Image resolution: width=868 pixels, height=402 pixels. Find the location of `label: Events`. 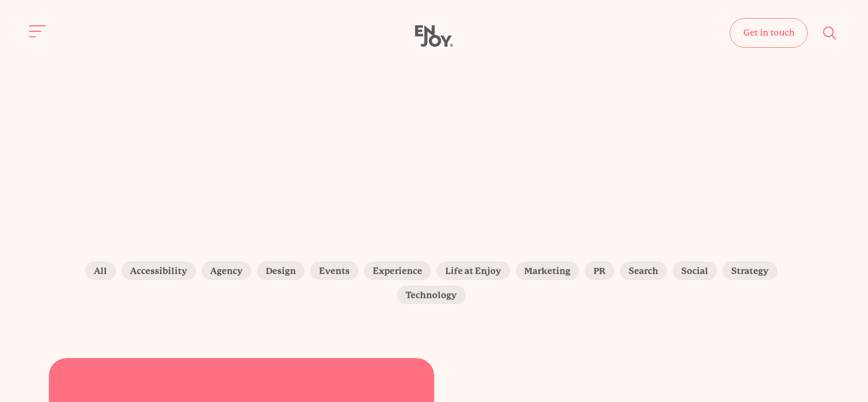

label: Events is located at coordinates (334, 270).